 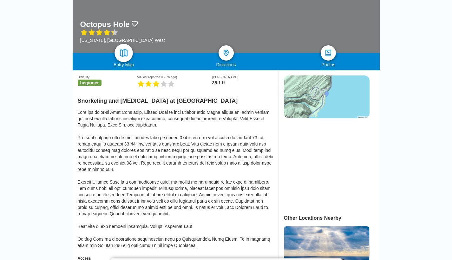 What do you see at coordinates (175, 77) in the screenshot?
I see `div: Viz (last reported 8382h ago)` at bounding box center [175, 77].